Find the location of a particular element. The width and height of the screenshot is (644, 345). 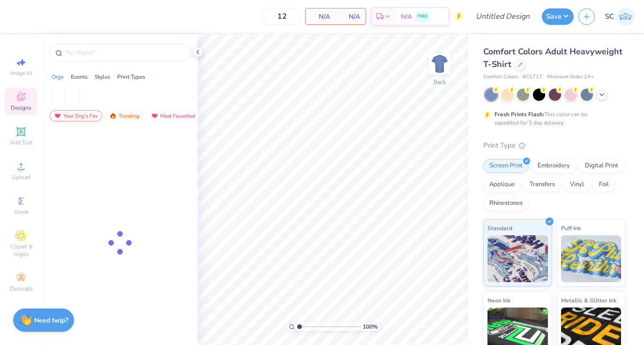

div: Events is located at coordinates (79, 77).